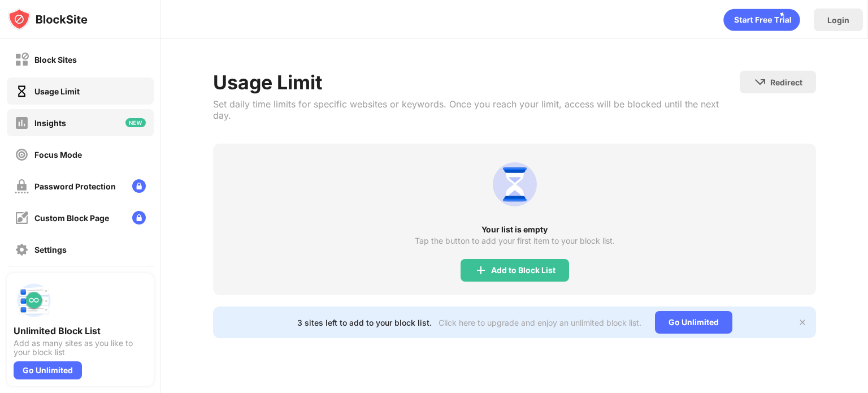 The width and height of the screenshot is (868, 393). Describe the element at coordinates (135, 122) in the screenshot. I see `img: new-icon.svg` at that location.